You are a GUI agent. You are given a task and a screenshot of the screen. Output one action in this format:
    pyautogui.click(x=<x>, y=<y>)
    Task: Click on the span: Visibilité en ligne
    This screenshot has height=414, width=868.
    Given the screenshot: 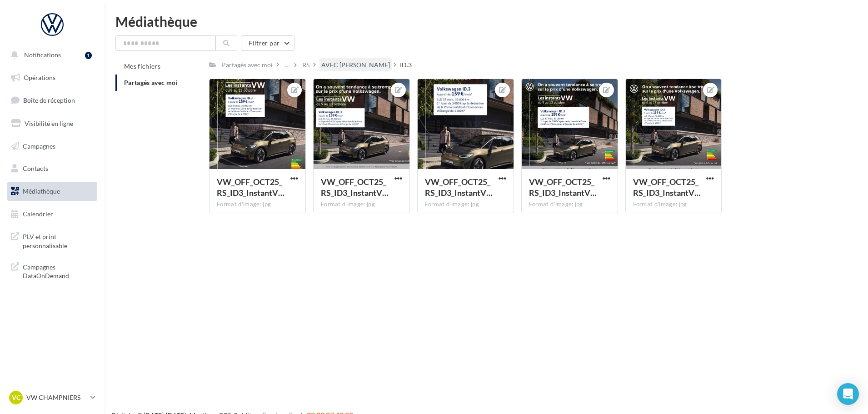 What is the action you would take?
    pyautogui.click(x=48, y=123)
    